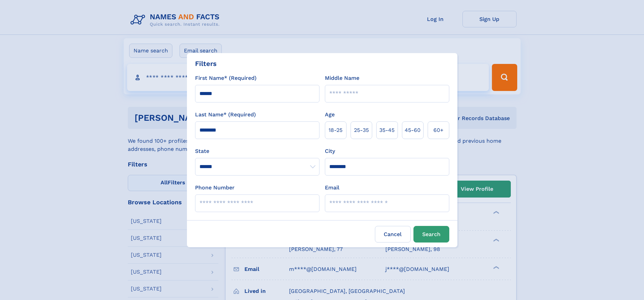  Describe the element at coordinates (361, 130) in the screenshot. I see `span: 25‑35` at that location.